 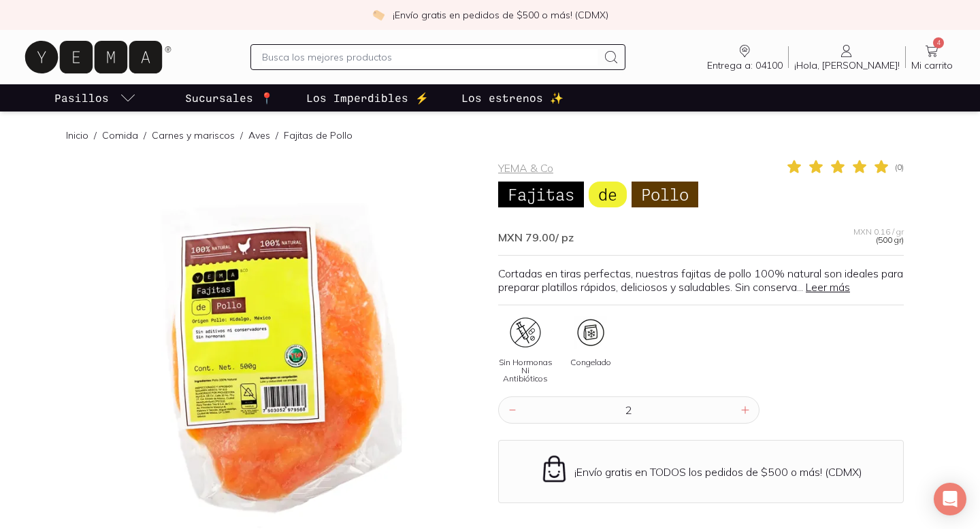 I want to click on a: Leer más, so click(x=828, y=287).